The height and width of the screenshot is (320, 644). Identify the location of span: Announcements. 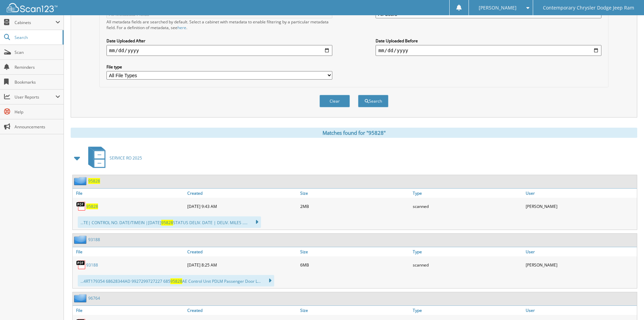
(37, 127).